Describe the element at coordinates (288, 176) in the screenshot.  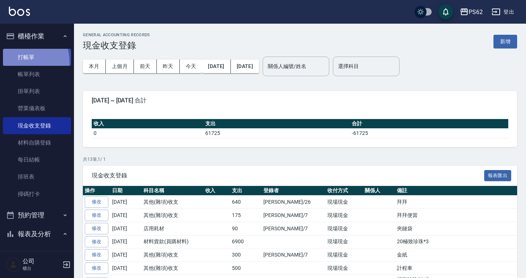
I see `span: 現金收支登錄` at that location.